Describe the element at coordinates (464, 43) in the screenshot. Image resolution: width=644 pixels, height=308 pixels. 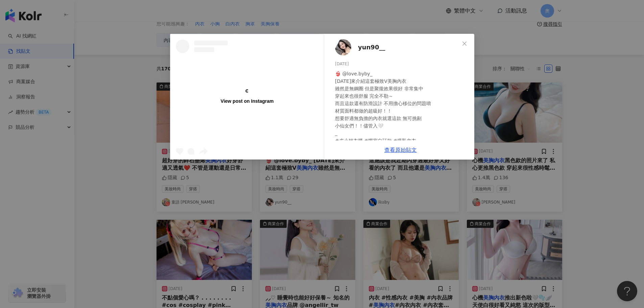
I see `span: close` at that location.